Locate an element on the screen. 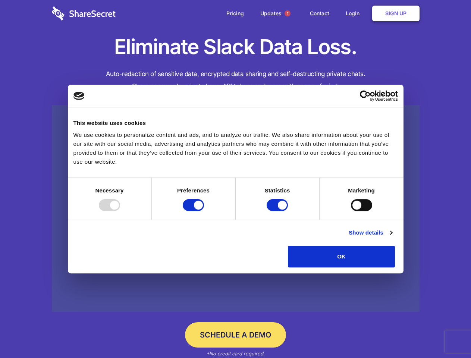 Image resolution: width=471 pixels, height=358 pixels. a: Contact is located at coordinates (320, 13).